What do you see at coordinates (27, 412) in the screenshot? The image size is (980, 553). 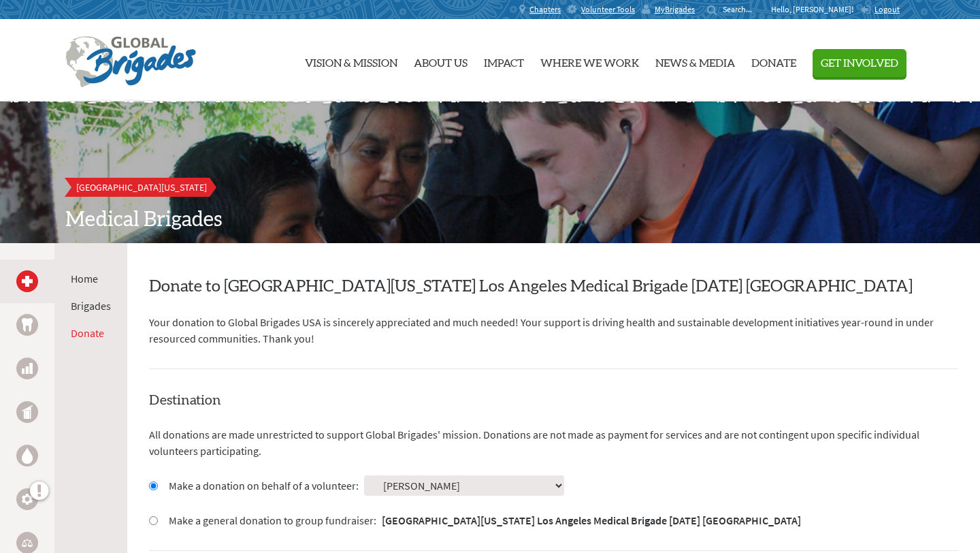 I see `img: Public Health` at bounding box center [27, 412].